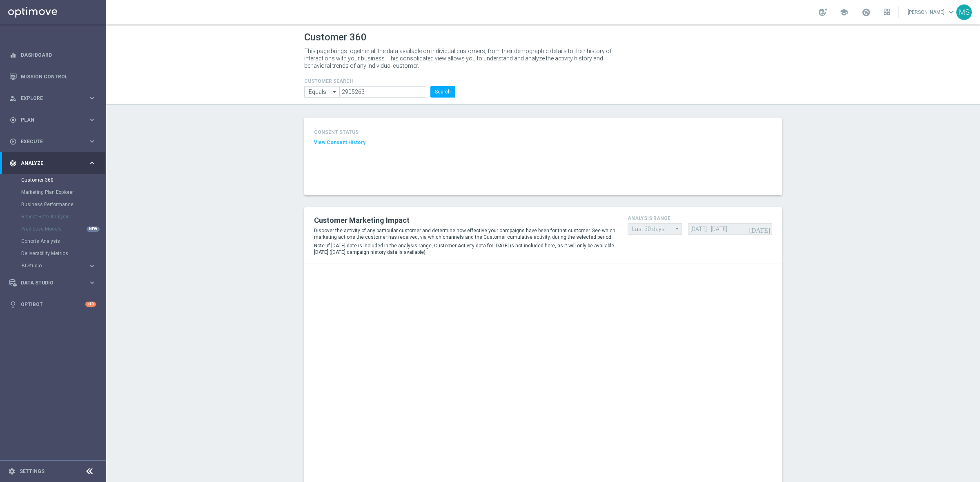 This screenshot has width=980, height=482. I want to click on div: track_changes Analyze keyboard_arrow_right, so click(53, 163).